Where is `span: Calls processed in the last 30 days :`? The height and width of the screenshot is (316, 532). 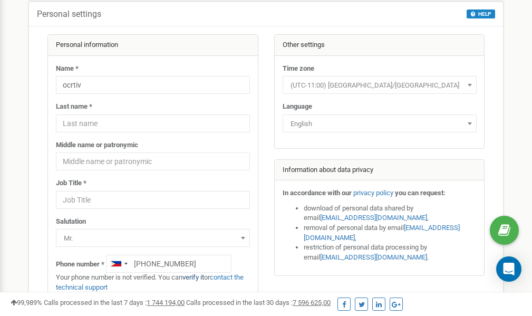
span: Calls processed in the last 30 days : is located at coordinates (258, 302).